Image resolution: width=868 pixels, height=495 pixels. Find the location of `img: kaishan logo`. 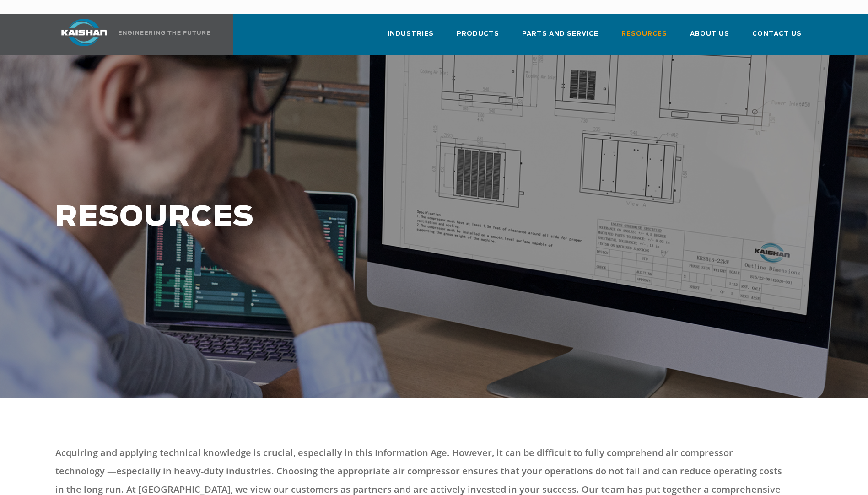

img: kaishan logo is located at coordinates (84, 32).